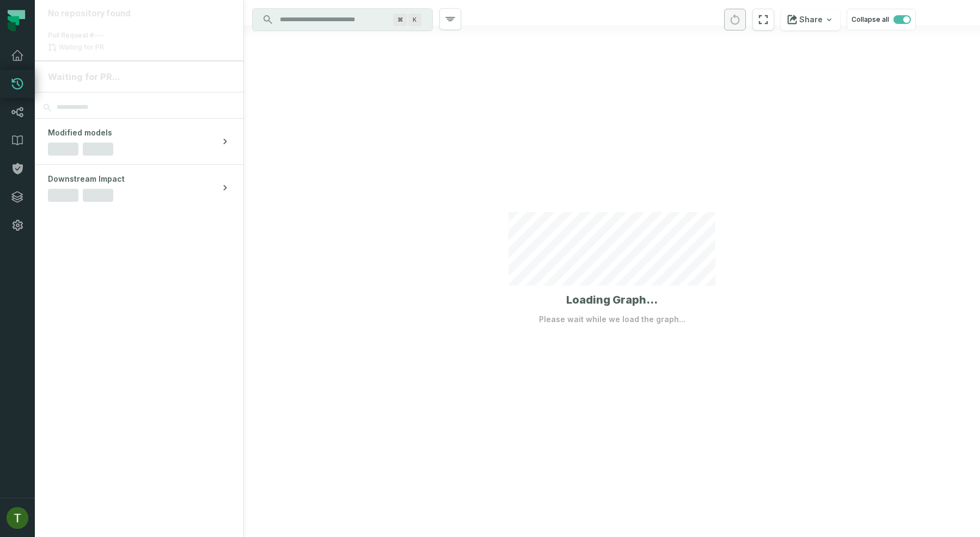 This screenshot has height=537, width=980. I want to click on span: Modified models, so click(80, 133).